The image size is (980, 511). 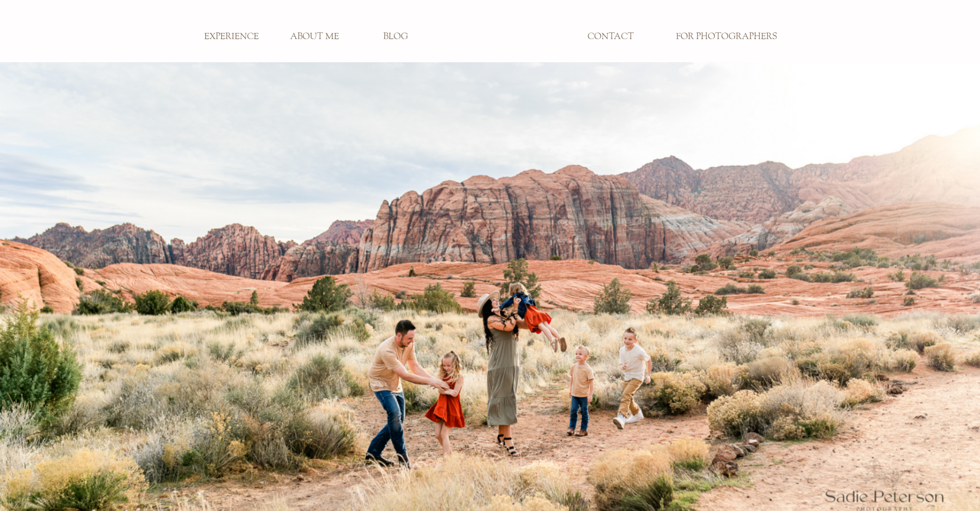 I want to click on a: FOR PHOTOGRAPHERS, so click(x=726, y=37).